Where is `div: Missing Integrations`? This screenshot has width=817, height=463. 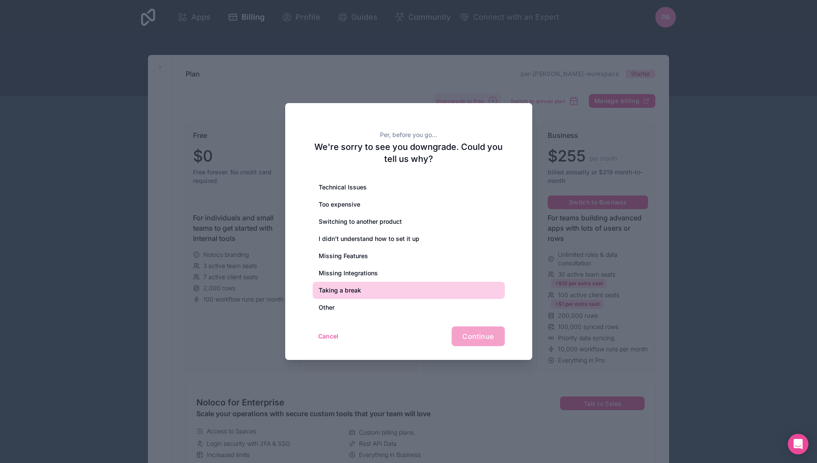 div: Missing Integrations is located at coordinates (409, 273).